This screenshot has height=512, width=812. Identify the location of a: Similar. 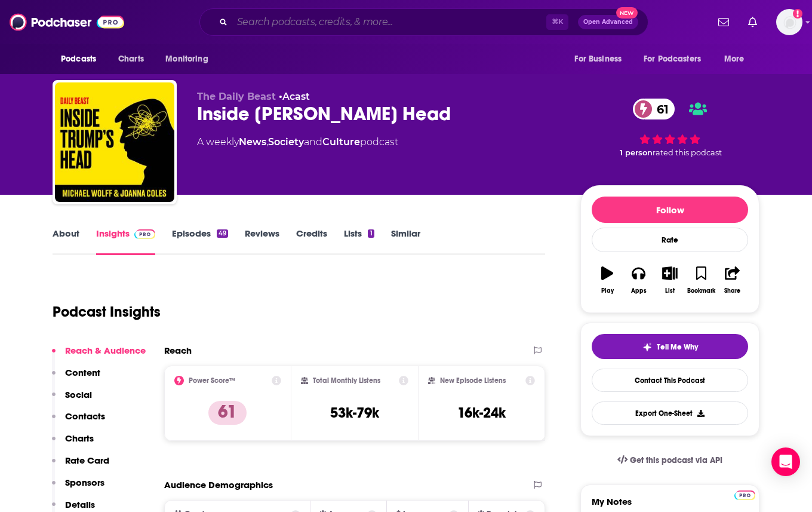
(405, 241).